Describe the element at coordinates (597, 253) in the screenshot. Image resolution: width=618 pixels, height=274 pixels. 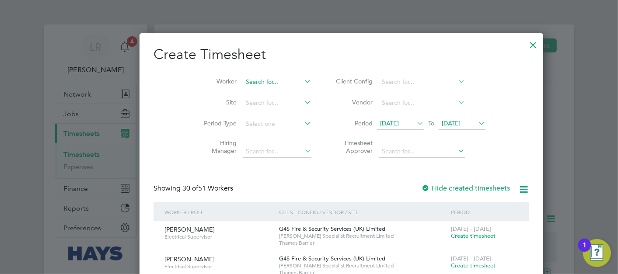
I see `button: Open Resource Center, 1 new notification` at that location.